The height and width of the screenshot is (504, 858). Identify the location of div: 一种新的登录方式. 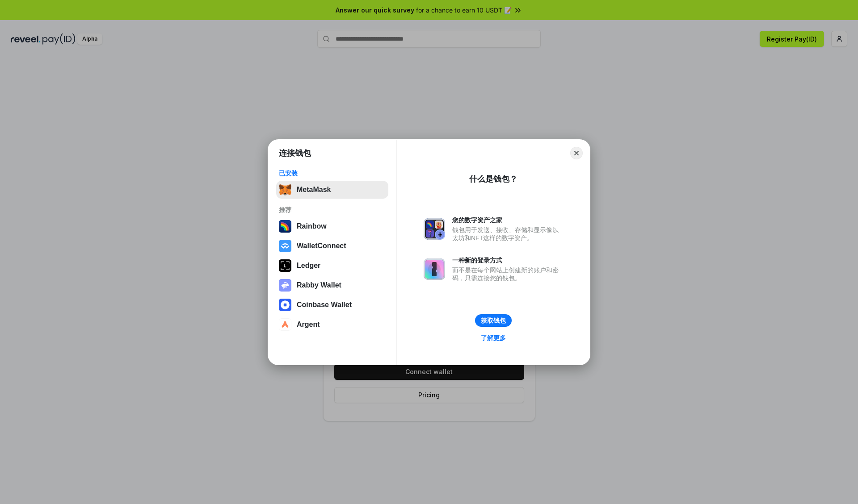
(508, 260).